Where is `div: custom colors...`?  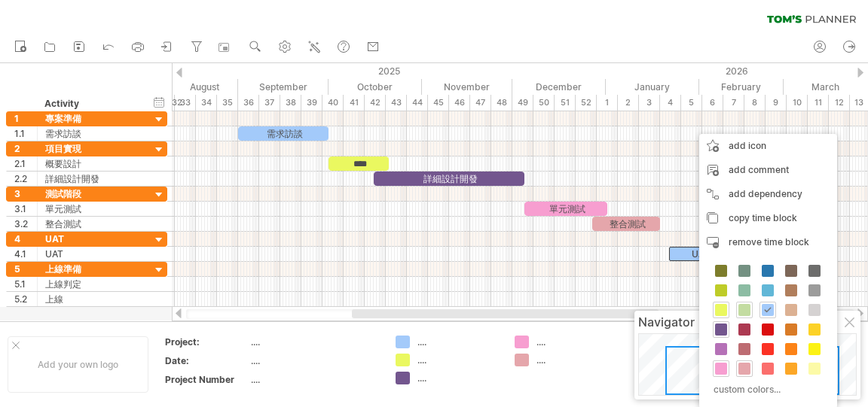
div: custom colors... is located at coordinates (766, 389).